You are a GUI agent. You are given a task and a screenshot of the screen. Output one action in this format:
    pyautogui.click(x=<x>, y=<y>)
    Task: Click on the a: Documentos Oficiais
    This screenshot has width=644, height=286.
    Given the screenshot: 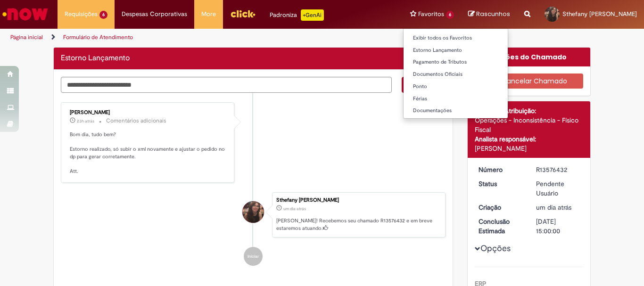 What is the action you would take?
    pyautogui.click(x=455, y=75)
    